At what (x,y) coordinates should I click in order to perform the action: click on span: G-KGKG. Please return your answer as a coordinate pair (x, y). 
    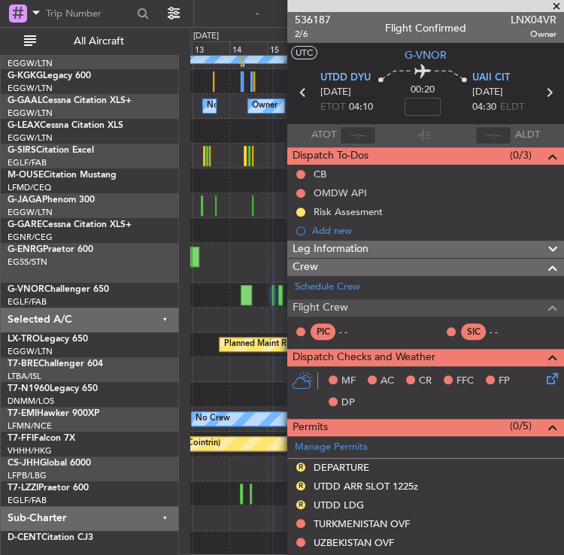
    Looking at the image, I should click on (25, 76).